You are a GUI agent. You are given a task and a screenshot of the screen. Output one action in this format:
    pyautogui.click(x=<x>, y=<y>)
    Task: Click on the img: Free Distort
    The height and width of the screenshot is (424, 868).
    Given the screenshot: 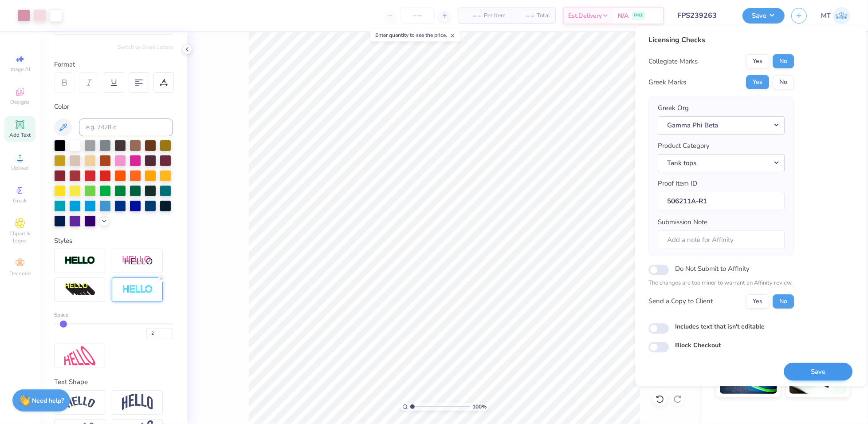 What is the action you would take?
    pyautogui.click(x=79, y=356)
    